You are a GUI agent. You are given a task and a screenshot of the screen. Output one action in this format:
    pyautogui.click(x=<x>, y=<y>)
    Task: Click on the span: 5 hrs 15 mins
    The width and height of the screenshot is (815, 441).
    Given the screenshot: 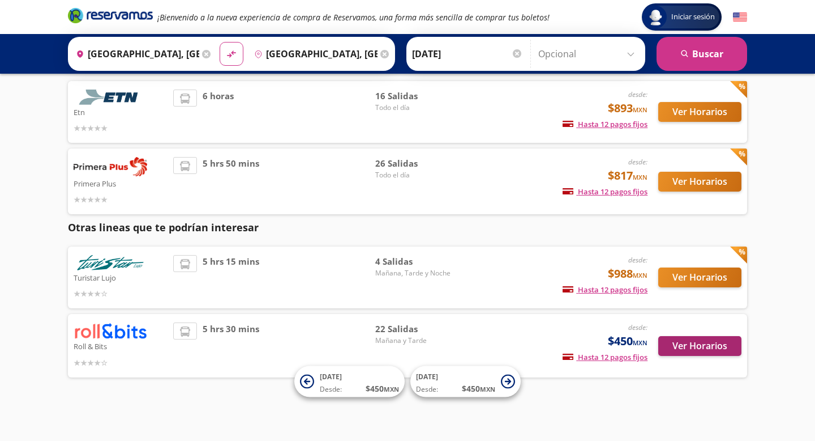 What is the action you would take?
    pyautogui.click(x=231, y=277)
    